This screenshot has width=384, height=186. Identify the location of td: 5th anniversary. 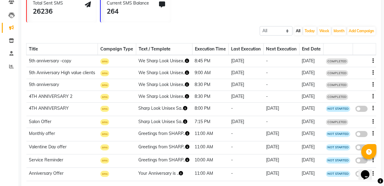
(62, 85).